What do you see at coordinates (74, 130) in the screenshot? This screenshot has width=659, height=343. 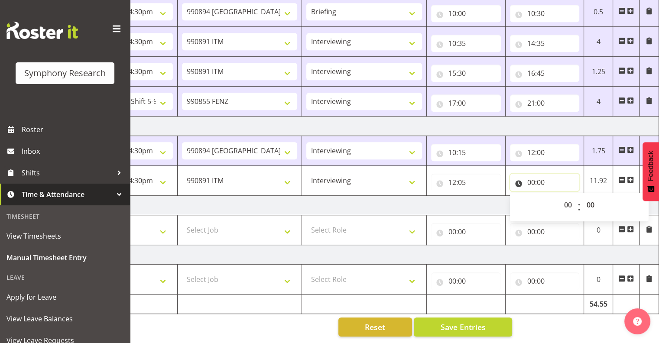 I see `span: Roster` at bounding box center [74, 130].